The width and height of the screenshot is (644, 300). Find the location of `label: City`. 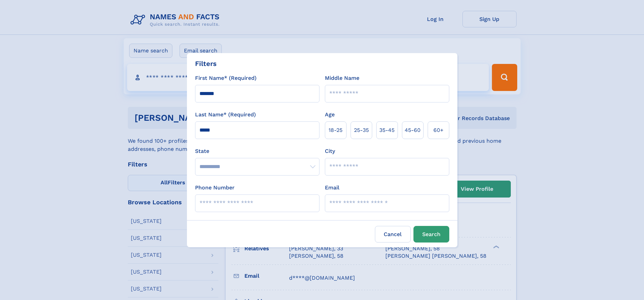

label: City is located at coordinates (330, 152).